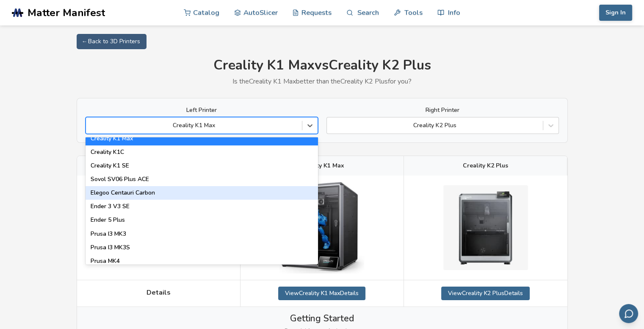 The height and width of the screenshot is (329, 644). Describe the element at coordinates (66, 13) in the screenshot. I see `span: Matter Manifest` at that location.